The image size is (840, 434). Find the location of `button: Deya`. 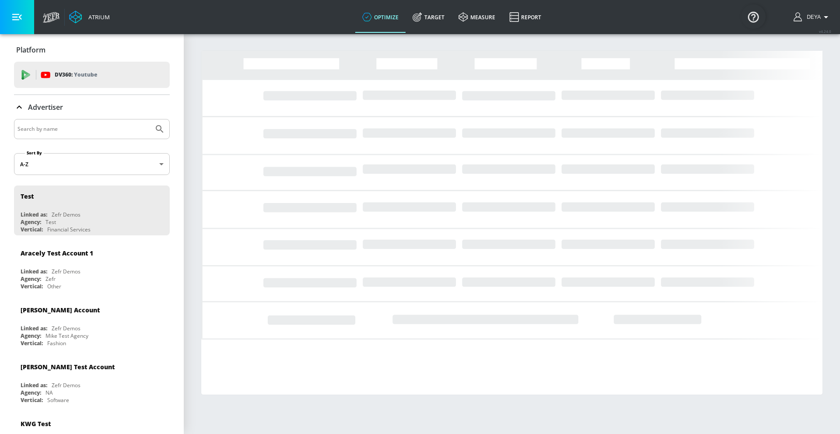

button: Deya is located at coordinates (812, 17).